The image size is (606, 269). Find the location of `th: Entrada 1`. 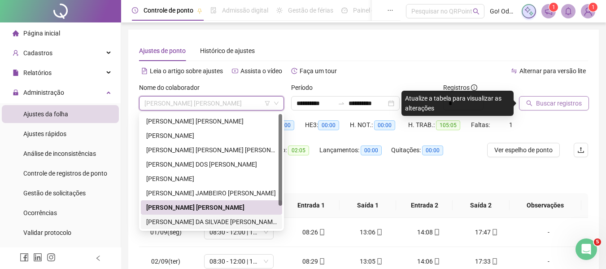

th: Entrada 1 is located at coordinates (312, 205).